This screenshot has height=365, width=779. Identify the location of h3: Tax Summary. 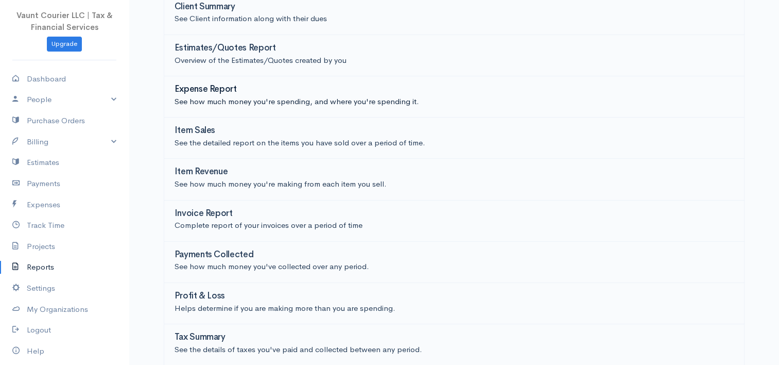
(200, 337).